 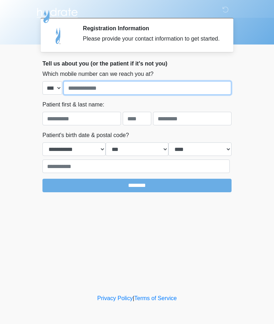 What do you see at coordinates (155, 298) in the screenshot?
I see `a: Terms of Service` at bounding box center [155, 298].